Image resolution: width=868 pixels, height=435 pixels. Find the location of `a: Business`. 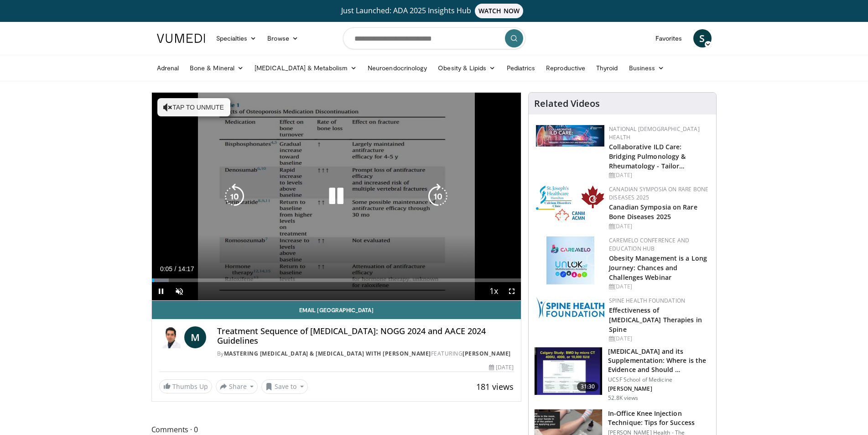

a: Business is located at coordinates (646, 68).